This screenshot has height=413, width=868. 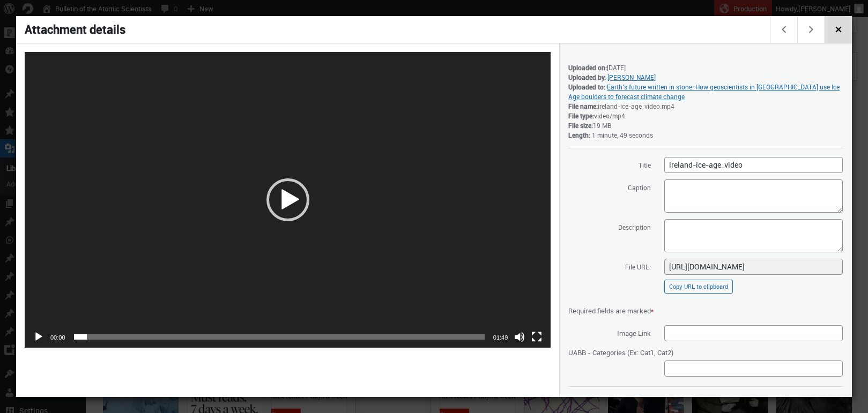 What do you see at coordinates (623, 135) in the screenshot?
I see `span: 1 minute, 49 seconds` at bounding box center [623, 135].